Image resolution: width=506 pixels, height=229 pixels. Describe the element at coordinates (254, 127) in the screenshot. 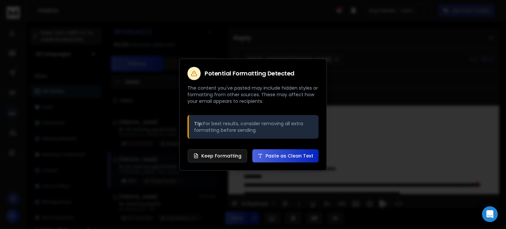

I see `p: For best results, consider removing all extra formatting before sending.` at that location.